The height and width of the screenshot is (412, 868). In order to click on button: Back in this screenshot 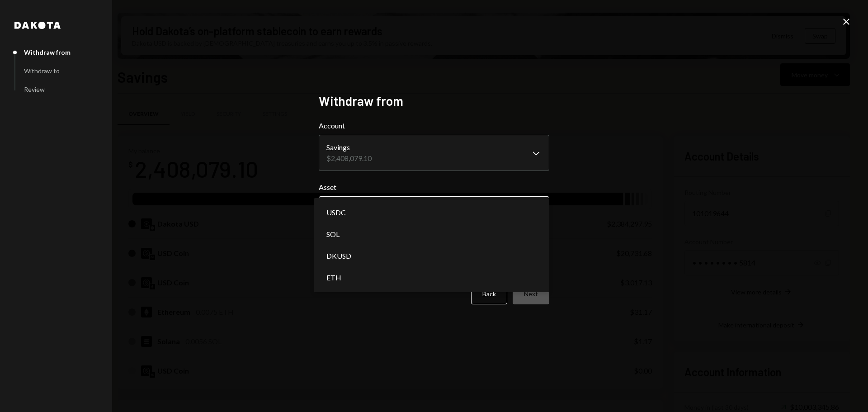, I will do `click(489, 294)`.